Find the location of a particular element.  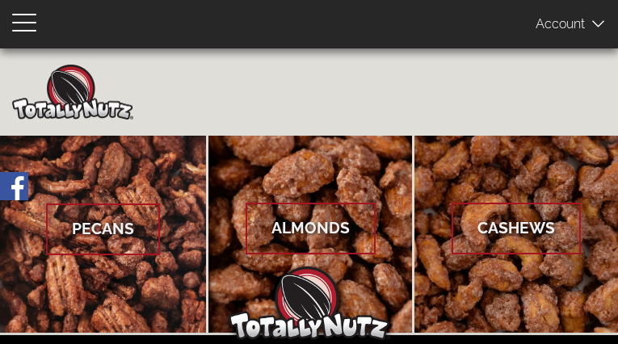

a: Totally Nutz Logo is located at coordinates (309, 303).